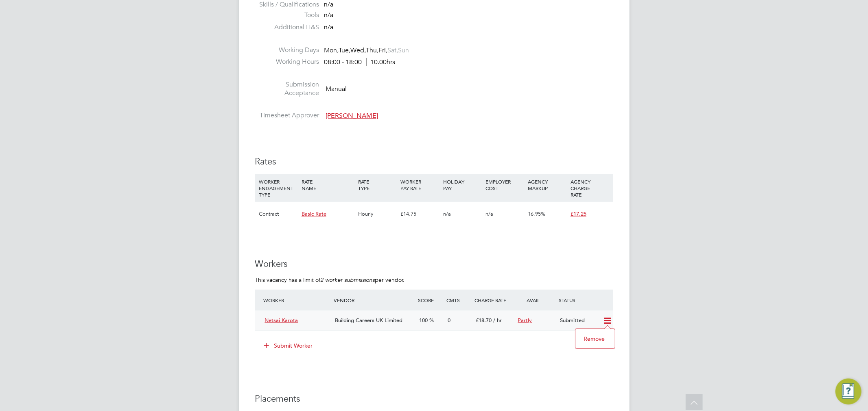  What do you see at coordinates (282, 320) in the screenshot?
I see `span: Netsai Karota` at bounding box center [282, 320].